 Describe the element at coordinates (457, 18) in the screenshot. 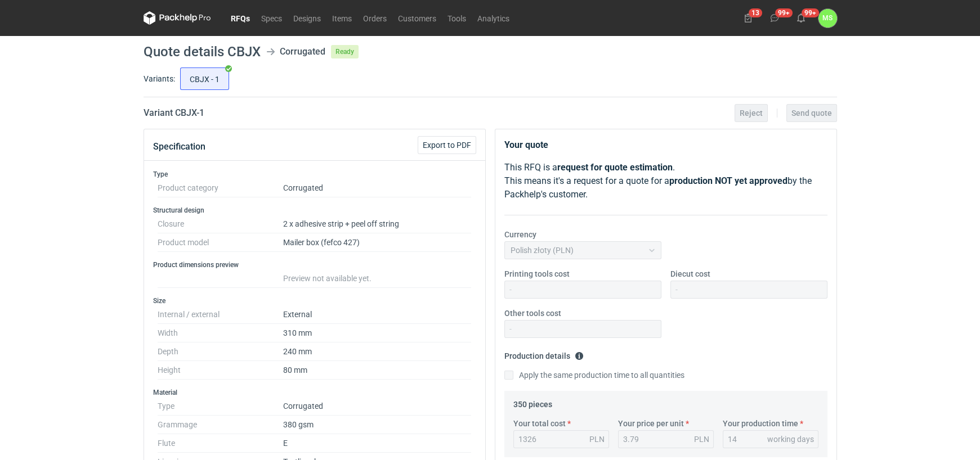

I see `a: Tools` at that location.